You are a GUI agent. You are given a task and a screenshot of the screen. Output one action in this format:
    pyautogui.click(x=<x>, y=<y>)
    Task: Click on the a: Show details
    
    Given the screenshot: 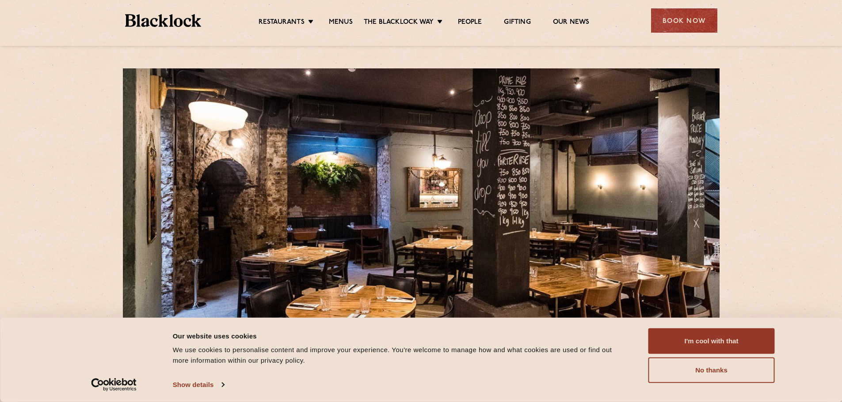 What is the action you would take?
    pyautogui.click(x=198, y=385)
    